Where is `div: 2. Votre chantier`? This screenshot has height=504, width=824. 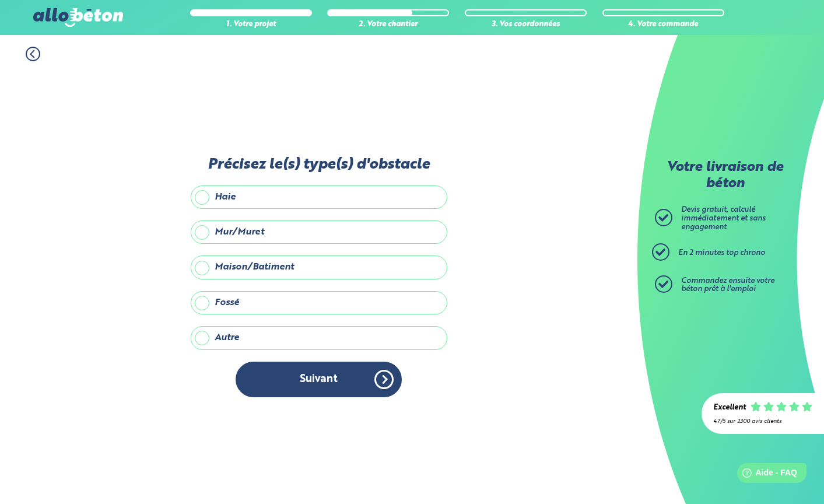 div: 2. Votre chantier is located at coordinates (388, 25).